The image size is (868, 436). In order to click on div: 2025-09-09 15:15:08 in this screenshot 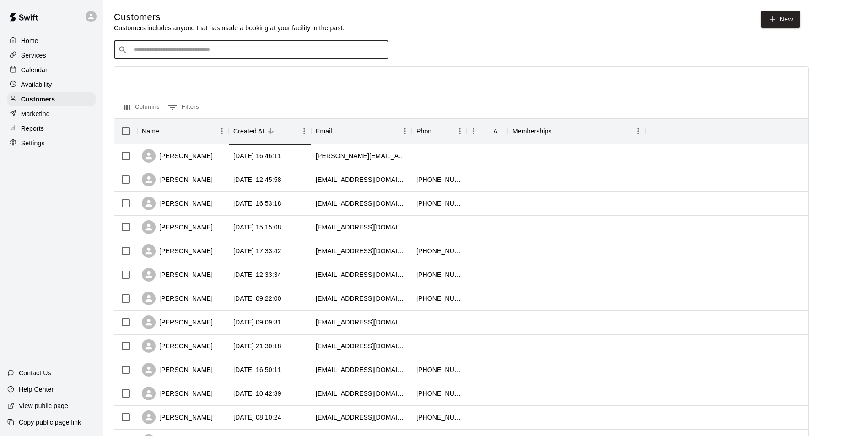, I will do `click(257, 227)`.